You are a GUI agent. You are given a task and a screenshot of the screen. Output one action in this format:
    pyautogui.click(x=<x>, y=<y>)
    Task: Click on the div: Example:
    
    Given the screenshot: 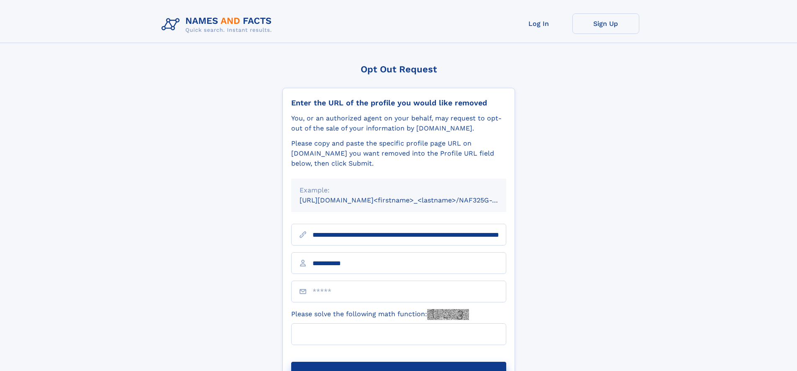 What is the action you would take?
    pyautogui.click(x=399, y=190)
    